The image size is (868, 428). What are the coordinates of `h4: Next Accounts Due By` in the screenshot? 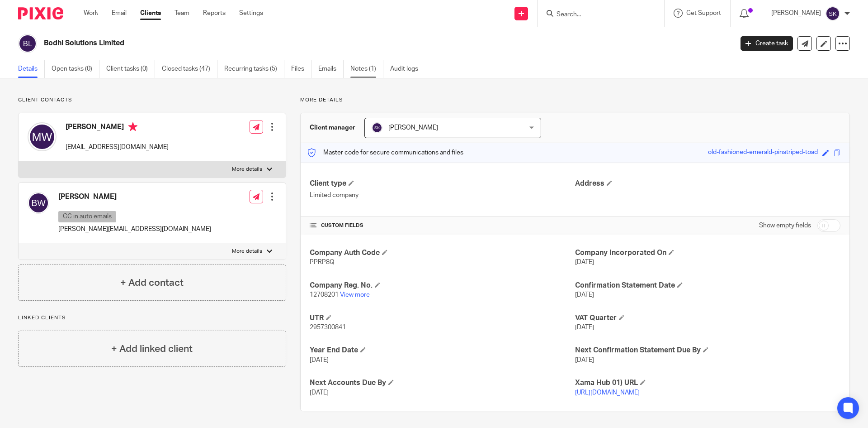 It's located at (442, 382).